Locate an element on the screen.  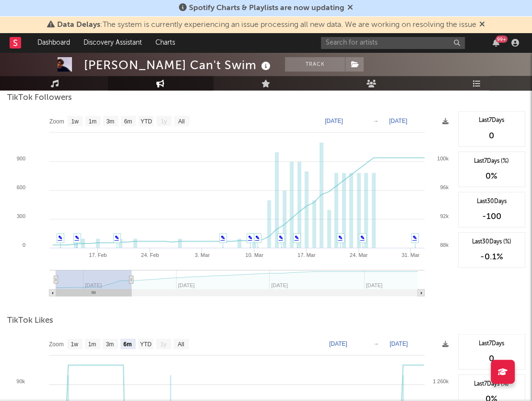
text: 900 is located at coordinates (21, 158).